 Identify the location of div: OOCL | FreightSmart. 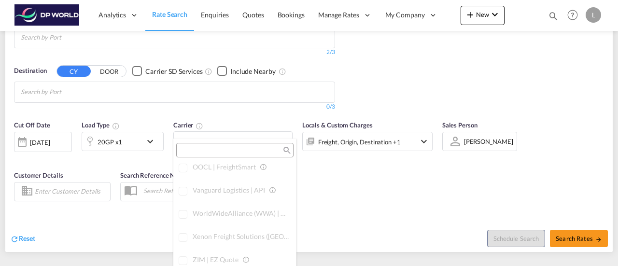
(241, 167).